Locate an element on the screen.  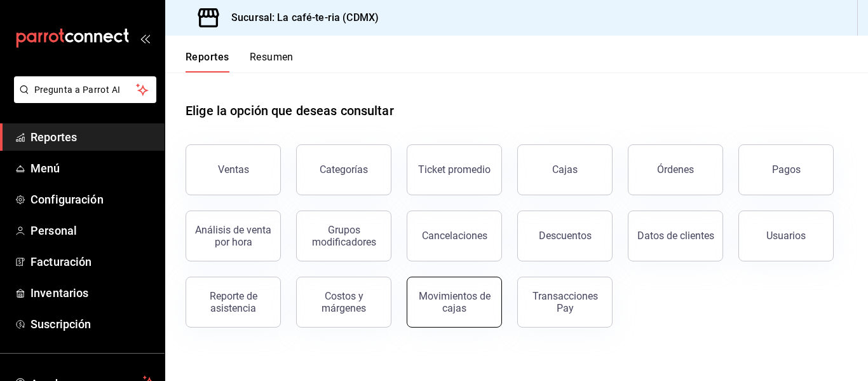
div: Grupos modificadores is located at coordinates (344, 236).